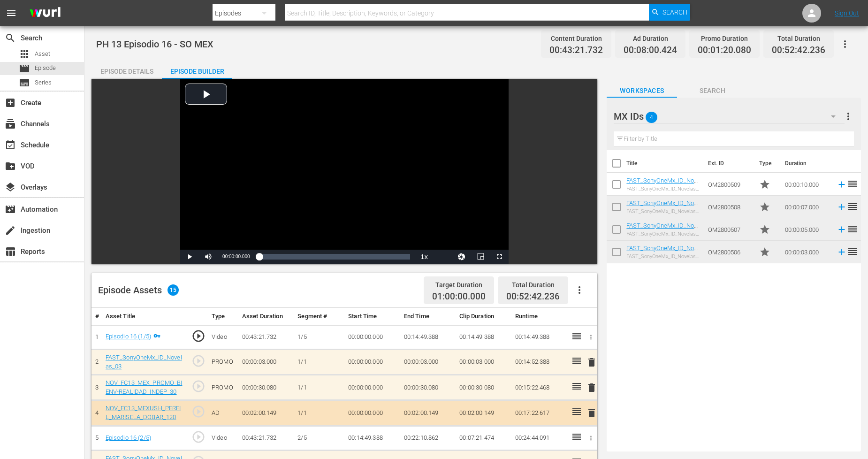 This screenshot has height=459, width=868. I want to click on td: 00:24:44.091, so click(539, 438).